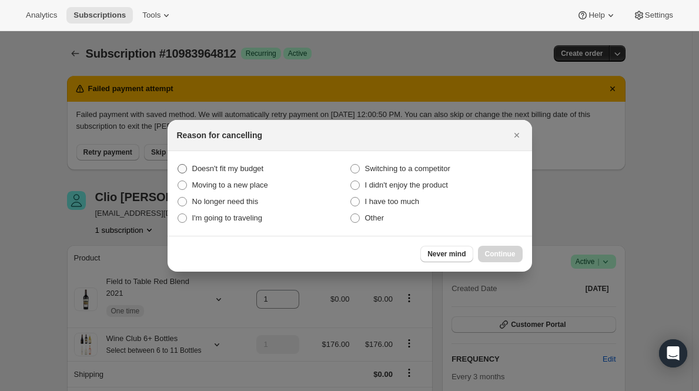 The height and width of the screenshot is (391, 699). What do you see at coordinates (392, 201) in the screenshot?
I see `span: I have too much` at bounding box center [392, 201].